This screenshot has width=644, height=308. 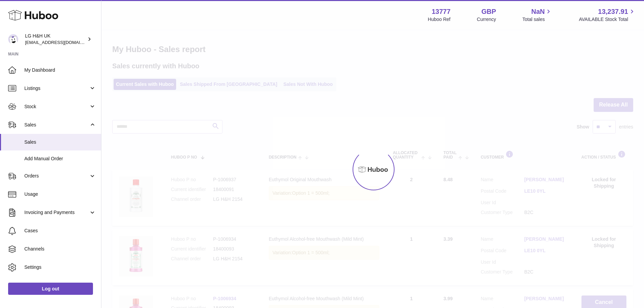 I want to click on span: Channels, so click(x=60, y=249).